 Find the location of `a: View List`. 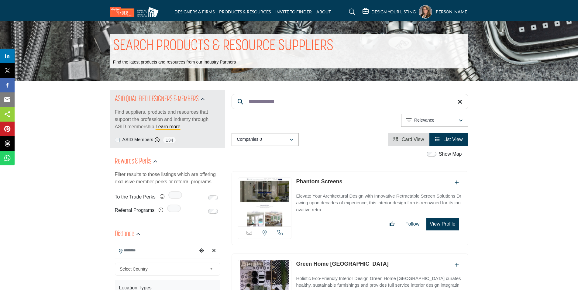

a: View List is located at coordinates (448, 139).